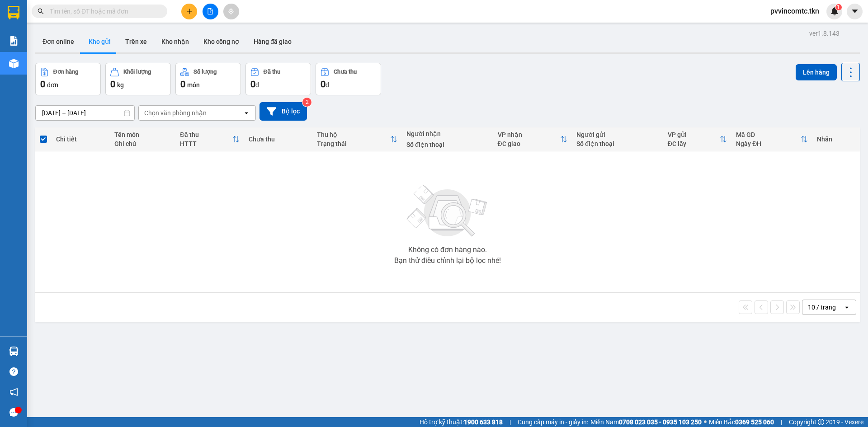  Describe the element at coordinates (273, 41) in the screenshot. I see `button: Hàng đã giao` at that location.